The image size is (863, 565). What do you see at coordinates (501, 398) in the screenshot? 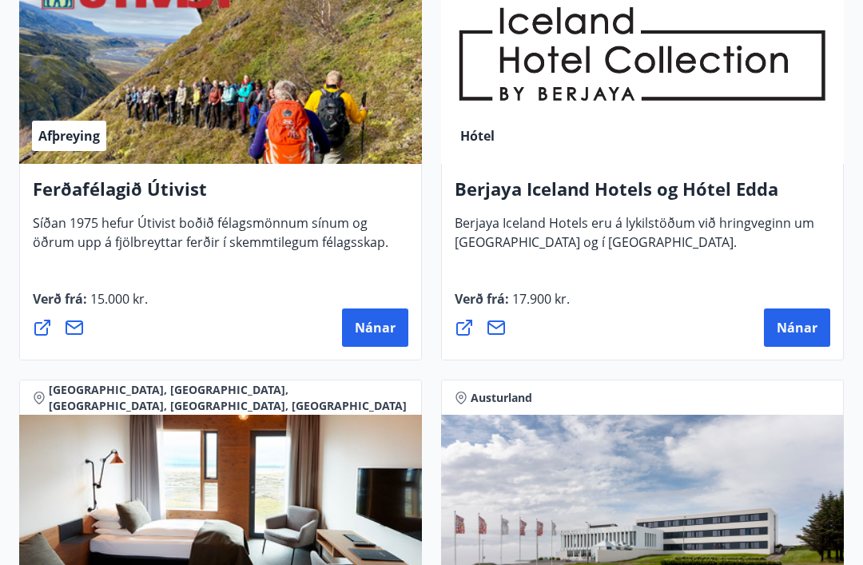
I see `span: Austurland` at bounding box center [501, 398].